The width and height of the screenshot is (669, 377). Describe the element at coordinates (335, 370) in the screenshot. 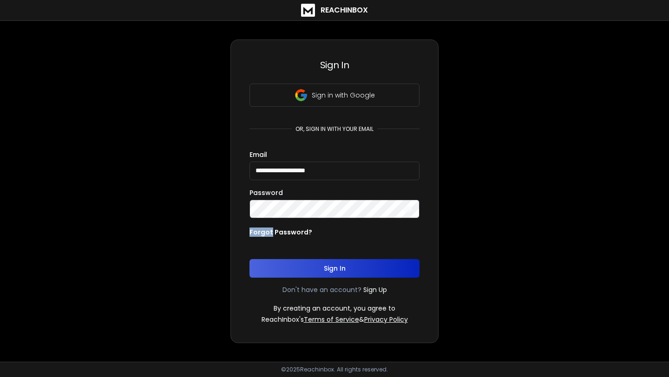

I see `p: © 2025 Reachinbox. All rights reserved.` at that location.